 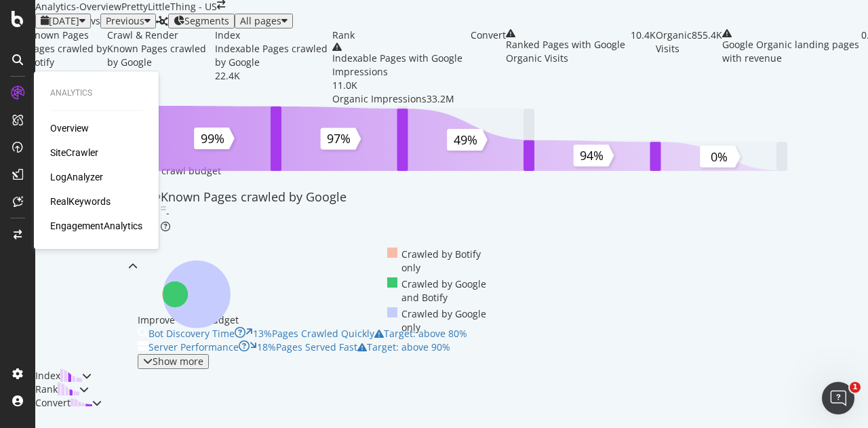 What do you see at coordinates (202, 21) in the screenshot?
I see `button: Segments` at bounding box center [202, 21].